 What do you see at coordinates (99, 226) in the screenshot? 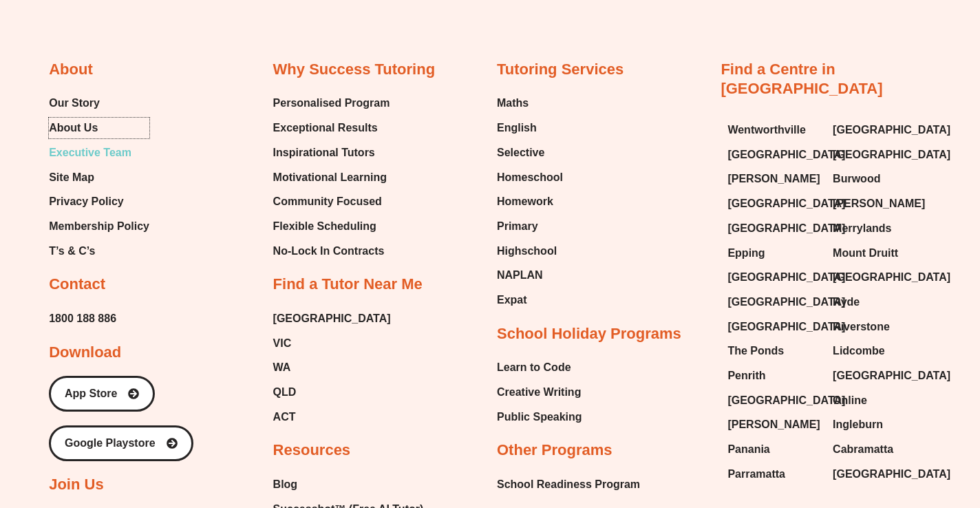
I see `span: Membership Policy` at bounding box center [99, 226].